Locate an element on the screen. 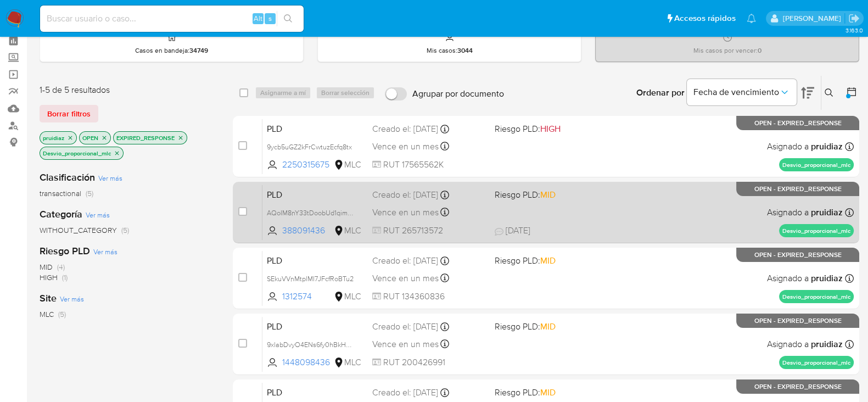 The width and height of the screenshot is (868, 402). input: Buscar usuario o caso... is located at coordinates (172, 19).